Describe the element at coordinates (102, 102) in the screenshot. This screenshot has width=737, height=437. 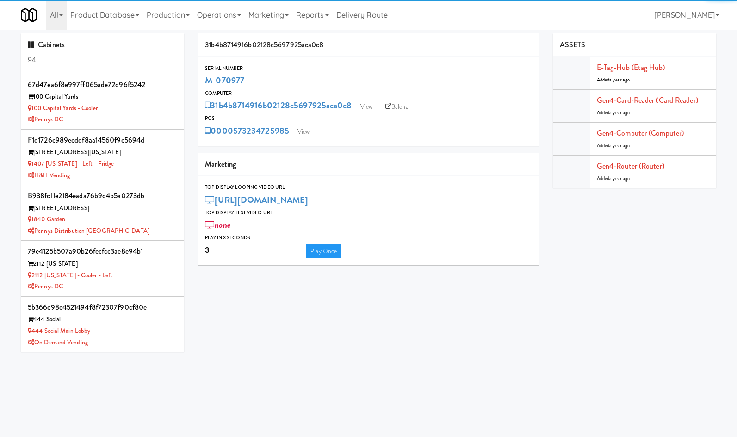
I see `li: 67d47ea6f8e997ff065ade72d96f5242100 Capital Yards 100 Capital Yards - CoolerPennys DC` at that location.